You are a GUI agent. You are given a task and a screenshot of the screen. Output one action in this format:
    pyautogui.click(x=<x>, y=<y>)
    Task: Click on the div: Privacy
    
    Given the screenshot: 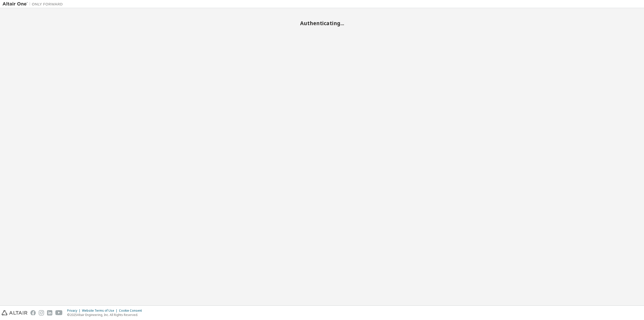 What is the action you would take?
    pyautogui.click(x=75, y=311)
    